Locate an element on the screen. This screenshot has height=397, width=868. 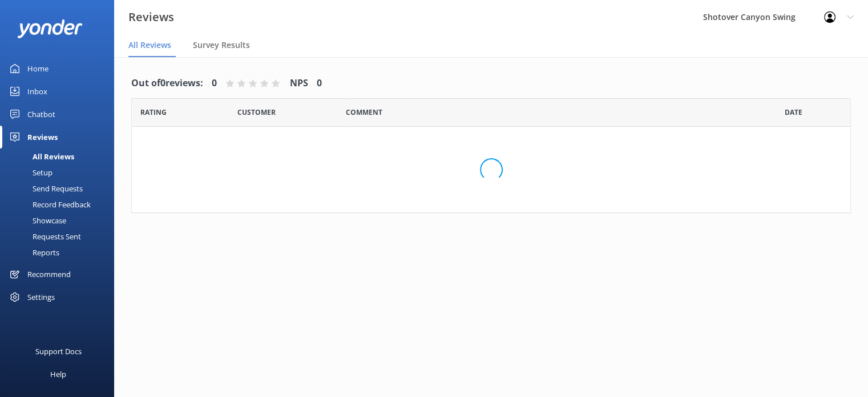
div: Settings is located at coordinates (41, 297).